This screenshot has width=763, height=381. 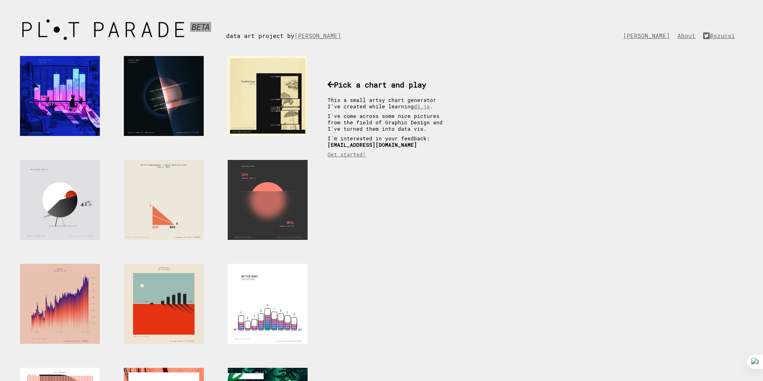 I want to click on h3: Pick a chart and play, so click(x=389, y=84).